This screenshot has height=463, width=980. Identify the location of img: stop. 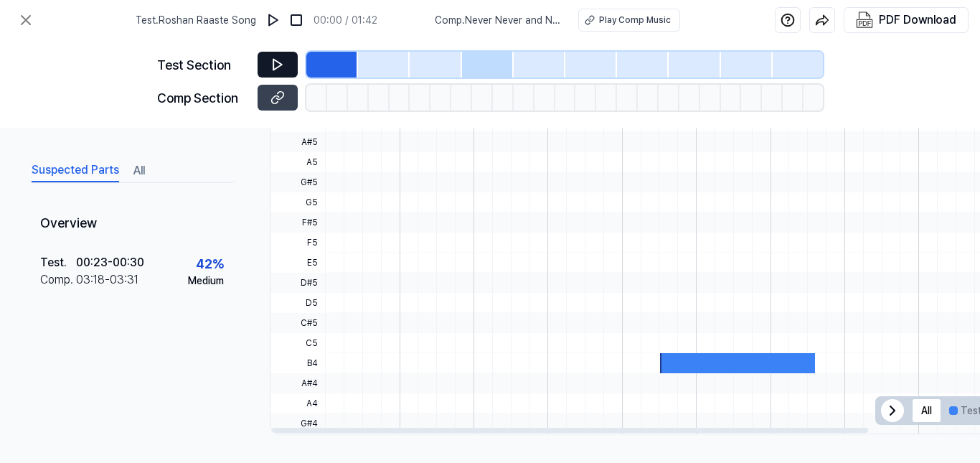
(297, 20).